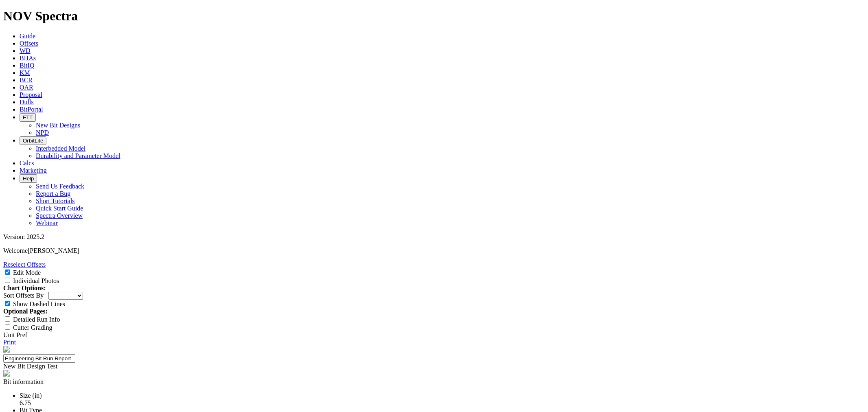  What do you see at coordinates (27, 272) in the screenshot?
I see `label: Edit Mode` at bounding box center [27, 272].